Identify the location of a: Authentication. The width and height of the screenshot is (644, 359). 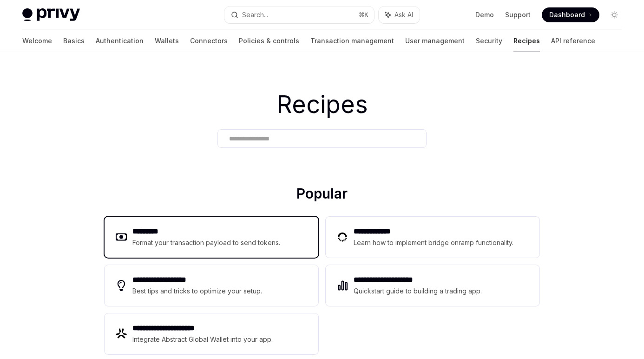
(119, 41).